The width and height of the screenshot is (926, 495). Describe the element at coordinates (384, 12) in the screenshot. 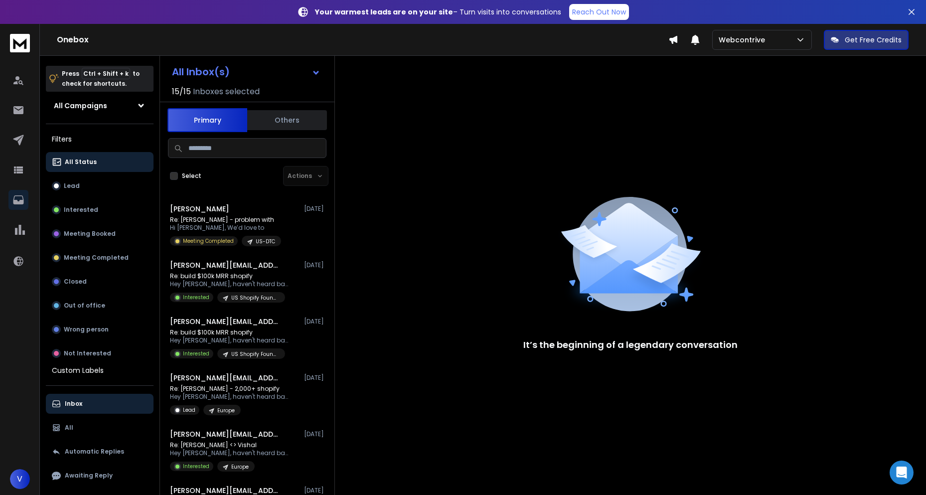

I see `strong: Your warmest leads are on your site` at that location.